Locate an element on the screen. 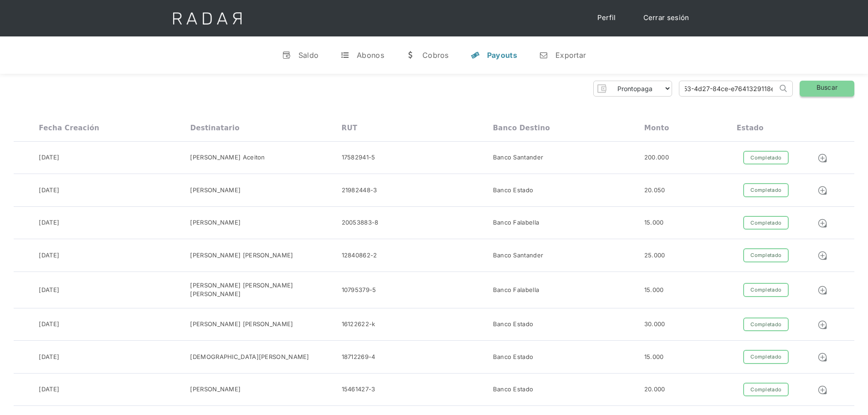  a: Perfil is located at coordinates (606, 18).